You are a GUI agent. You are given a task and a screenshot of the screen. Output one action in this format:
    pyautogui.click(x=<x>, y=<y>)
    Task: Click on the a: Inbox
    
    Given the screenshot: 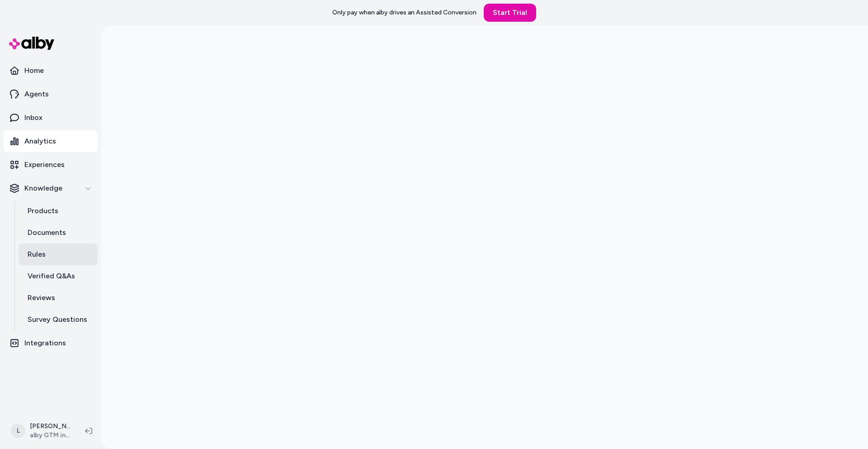 What is the action you would take?
    pyautogui.click(x=50, y=117)
    